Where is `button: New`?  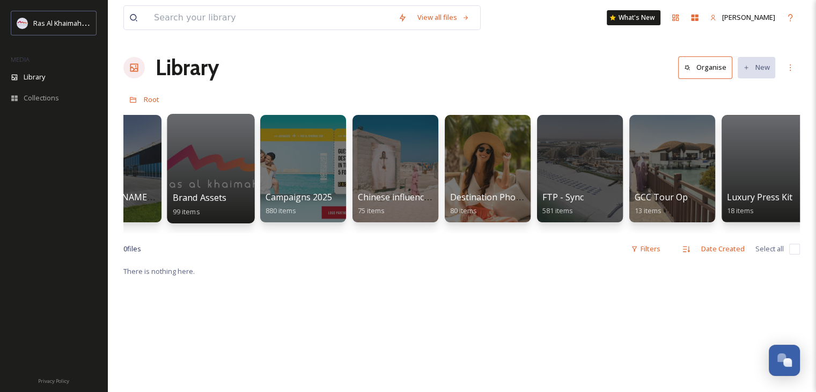
button: New is located at coordinates (756, 67).